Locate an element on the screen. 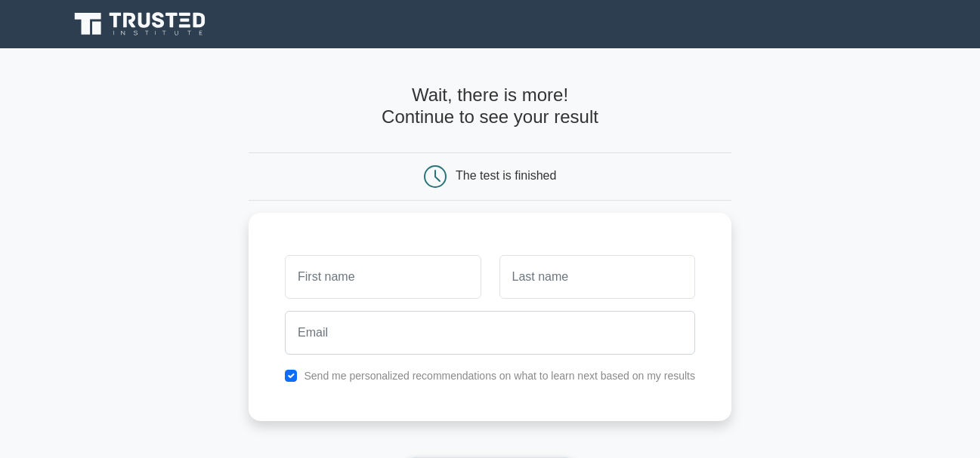 The width and height of the screenshot is (980, 458). label: Send me personalized recommendations on what to learn next based on my results is located at coordinates (500, 376).